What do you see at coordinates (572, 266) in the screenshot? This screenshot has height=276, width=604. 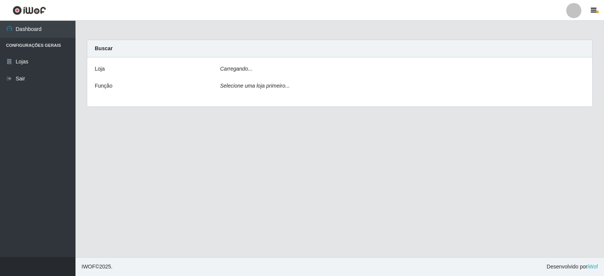 I see `span: Desenvolvido por` at bounding box center [572, 266].